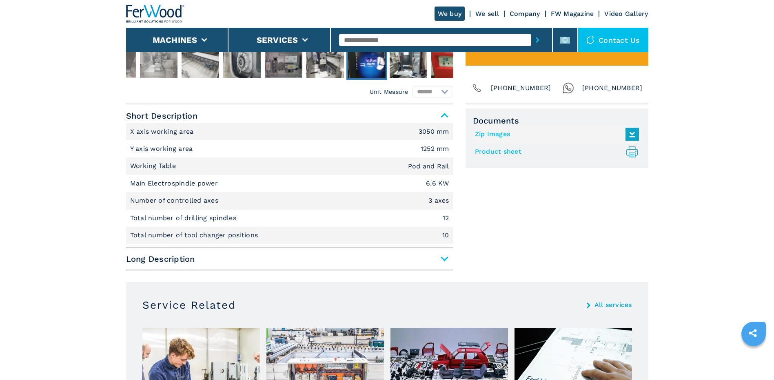 The height and width of the screenshot is (380, 774). I want to click on a: Company, so click(524, 13).